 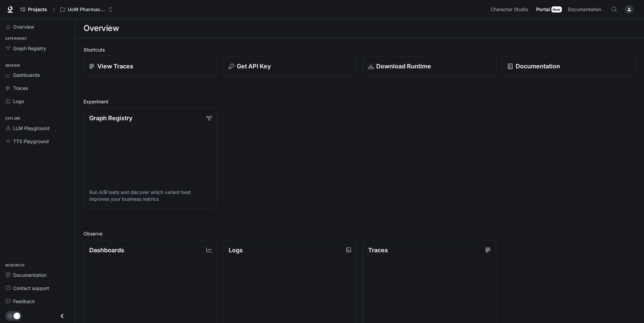 What do you see at coordinates (37, 128) in the screenshot?
I see `a: LLM Playground` at bounding box center [37, 128].